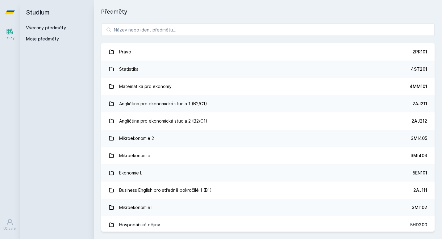  Describe the element at coordinates (268, 12) in the screenshot. I see `h1: Předměty` at that location.